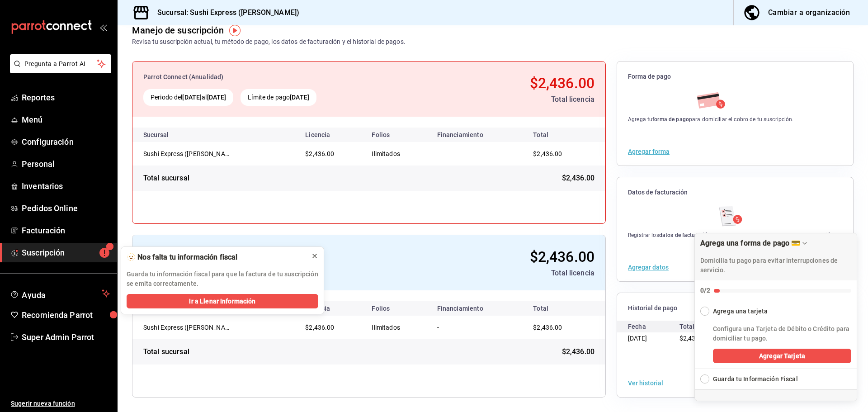 This screenshot has width=868, height=412. Describe the element at coordinates (66, 97) in the screenshot. I see `span: Reportes` at that location.